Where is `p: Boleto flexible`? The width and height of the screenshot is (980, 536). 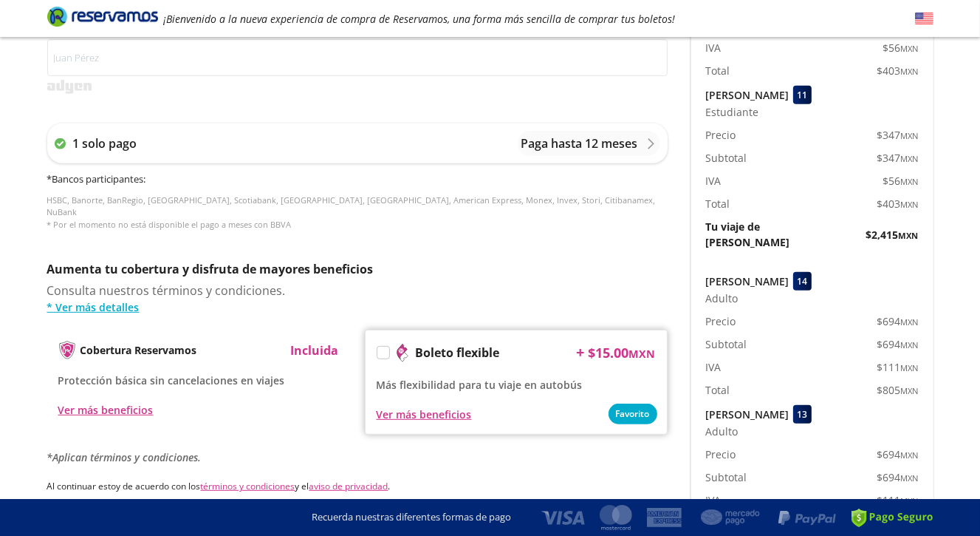 p: Boleto flexible is located at coordinates (458, 352).